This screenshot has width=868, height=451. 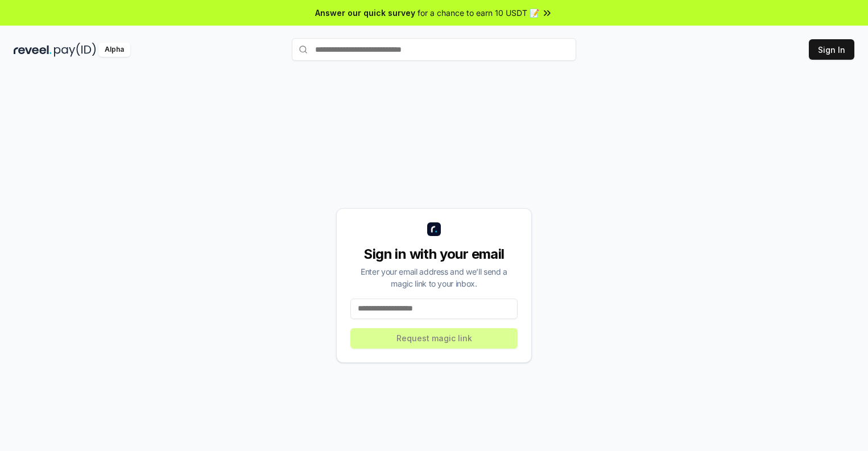 I want to click on img: logo_small, so click(x=434, y=229).